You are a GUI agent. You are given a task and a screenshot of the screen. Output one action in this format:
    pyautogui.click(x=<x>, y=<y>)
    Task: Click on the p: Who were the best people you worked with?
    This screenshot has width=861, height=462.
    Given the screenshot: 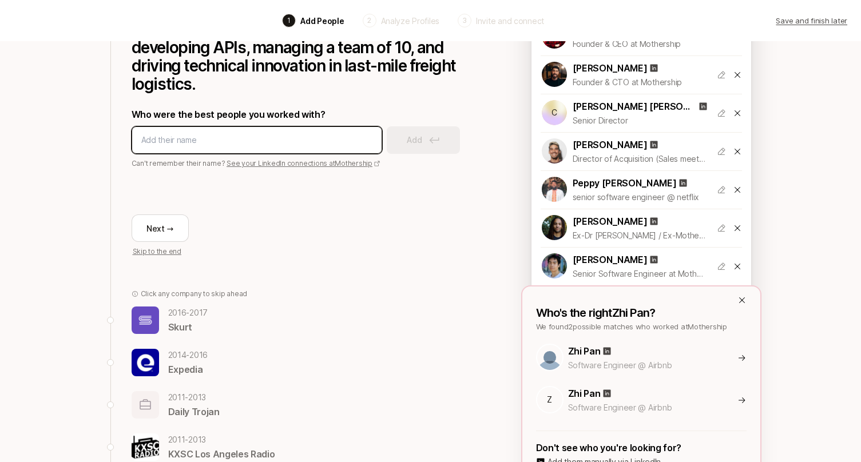 What is the action you would take?
    pyautogui.click(x=303, y=114)
    